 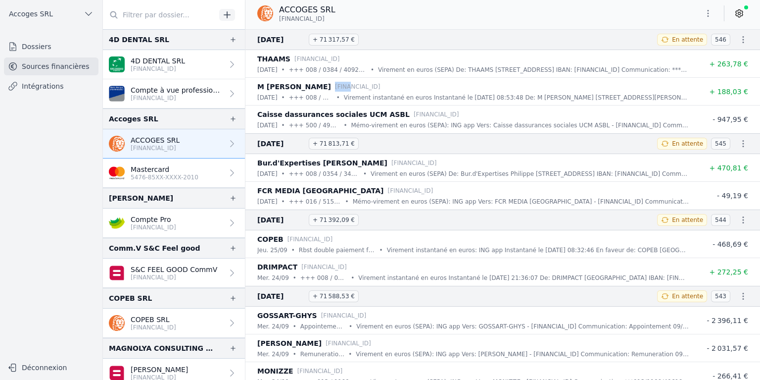 What do you see at coordinates (51, 66) in the screenshot?
I see `a: Sources financières` at bounding box center [51, 66].